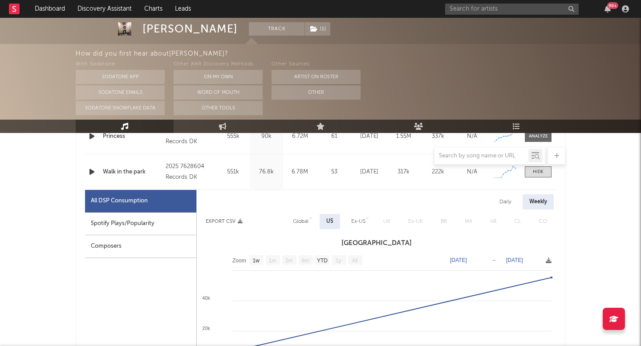 The width and height of the screenshot is (641, 346). I want to click on div: Princess, so click(132, 137).